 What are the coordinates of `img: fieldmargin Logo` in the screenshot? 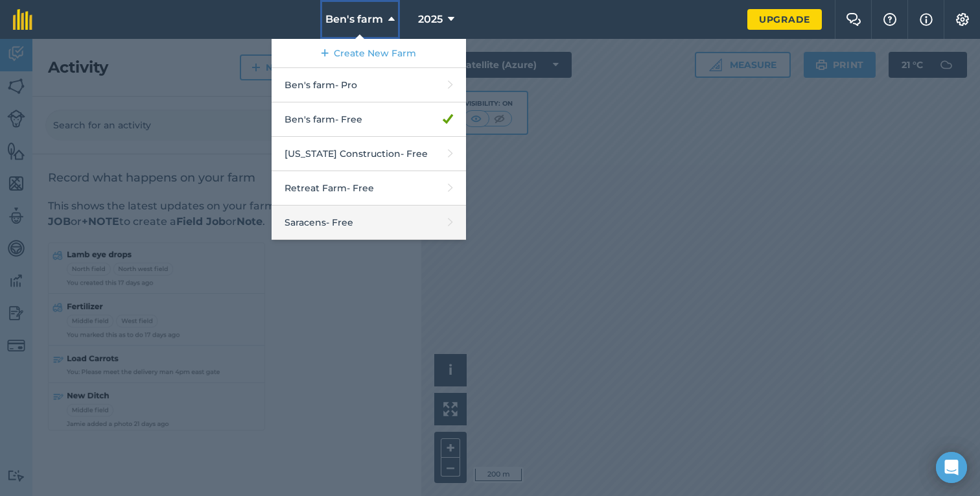 It's located at (22, 20).